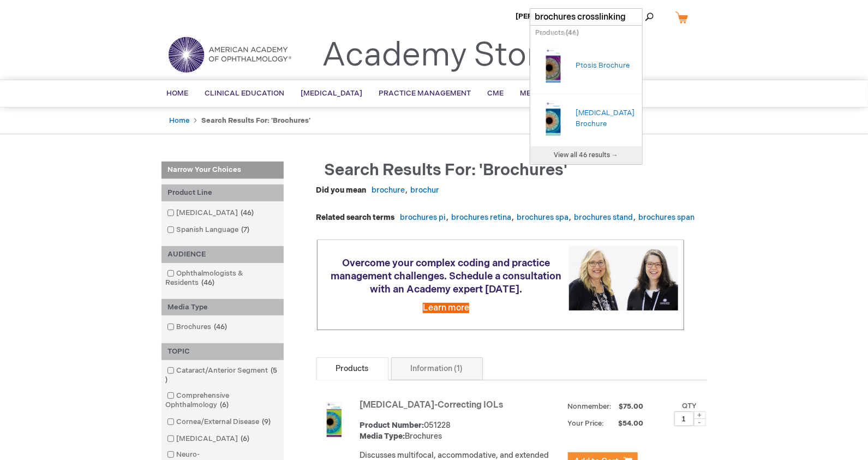  Describe the element at coordinates (220, 421) in the screenshot. I see `a: Cornea/External Disease9` at that location.